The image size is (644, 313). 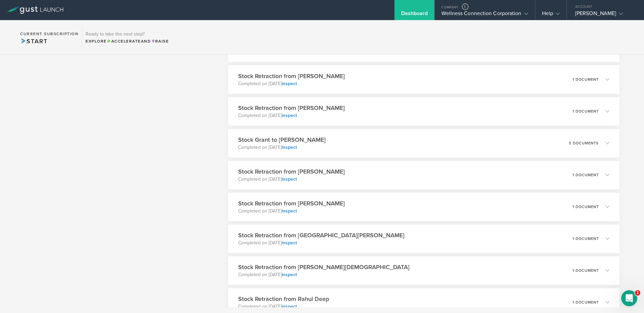 I want to click on div: Explore, so click(x=127, y=41).